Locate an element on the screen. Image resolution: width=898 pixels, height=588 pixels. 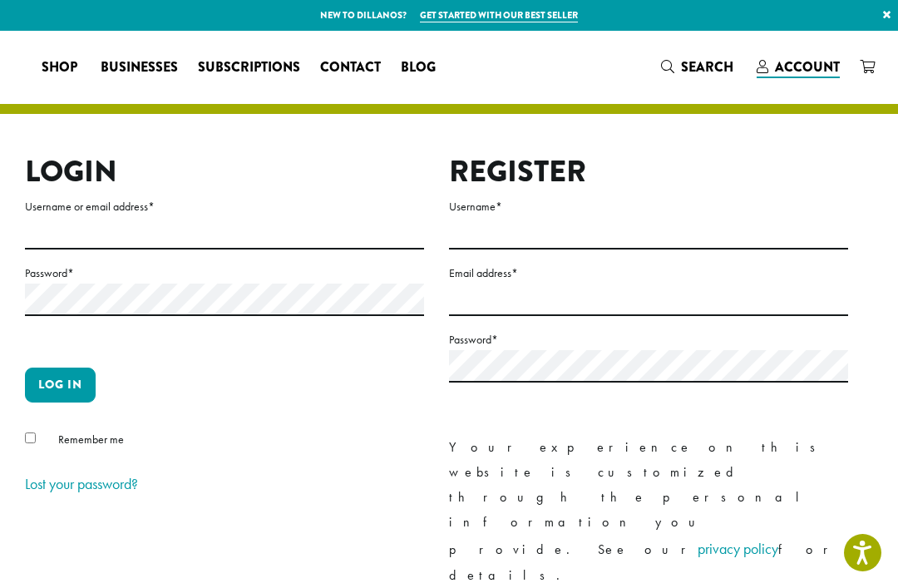
label: Username is located at coordinates (648, 206).